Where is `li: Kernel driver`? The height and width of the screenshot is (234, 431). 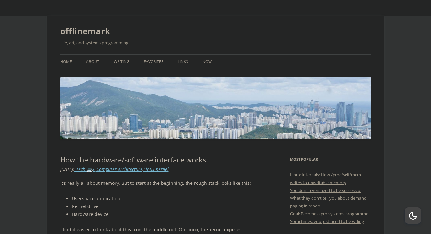
li: Kernel driver is located at coordinates (167, 206).